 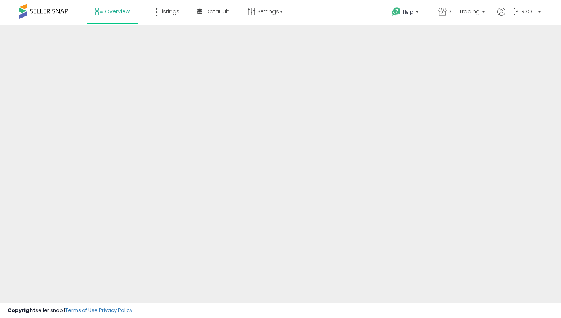 I want to click on div: seller snap | |, so click(x=70, y=310).